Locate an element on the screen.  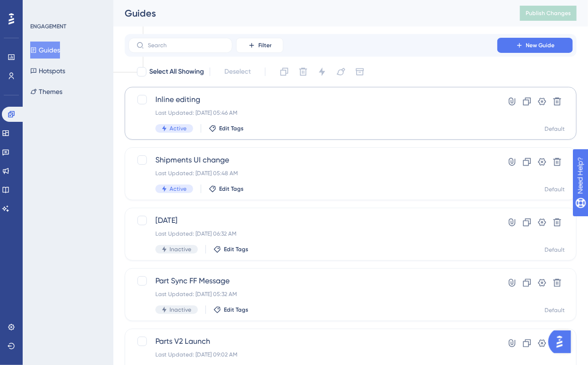
span: Part Sync FF Message is located at coordinates (312, 281).